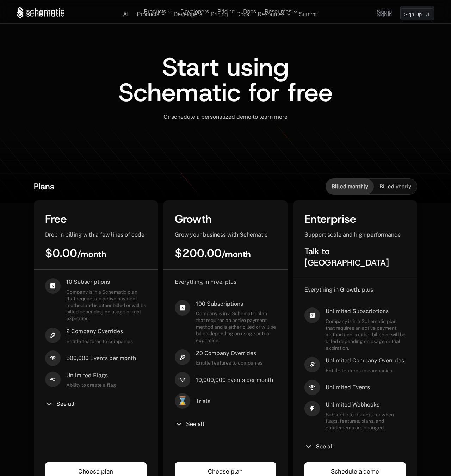  Describe the element at coordinates (243, 14) in the screenshot. I see `a: Docs` at that location.